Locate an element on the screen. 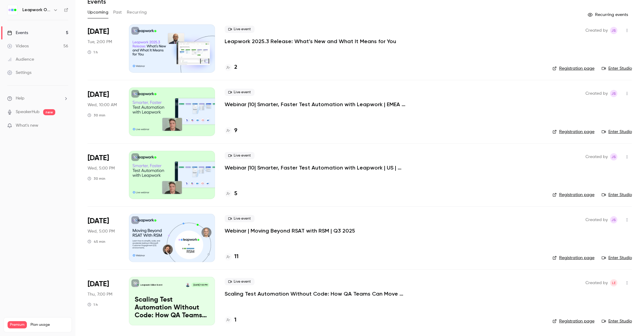 The image size is (644, 336). a: Webinar | Moving Beyond RSAT with RSM | Q3 2025 is located at coordinates (290, 231).